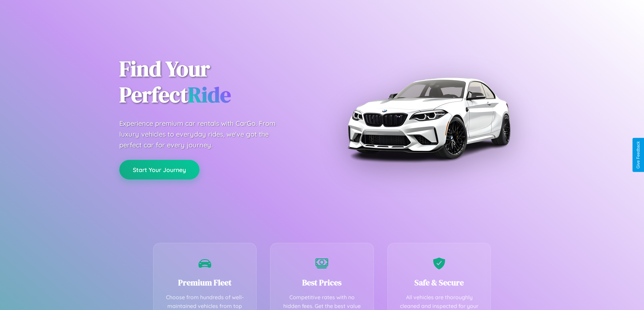 Image resolution: width=644 pixels, height=310 pixels. I want to click on h3: Best Prices, so click(322, 283).